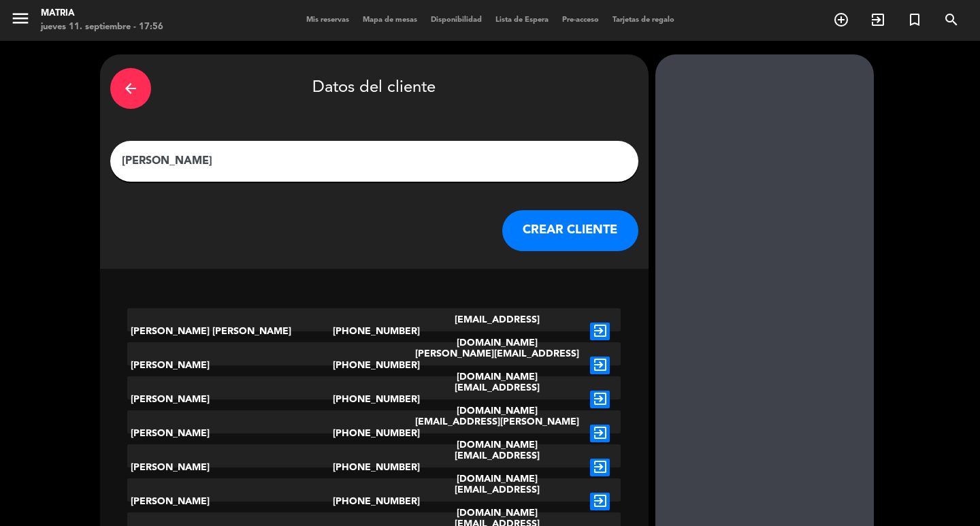 This screenshot has height=526, width=980. I want to click on span: Pre-acceso, so click(581, 20).